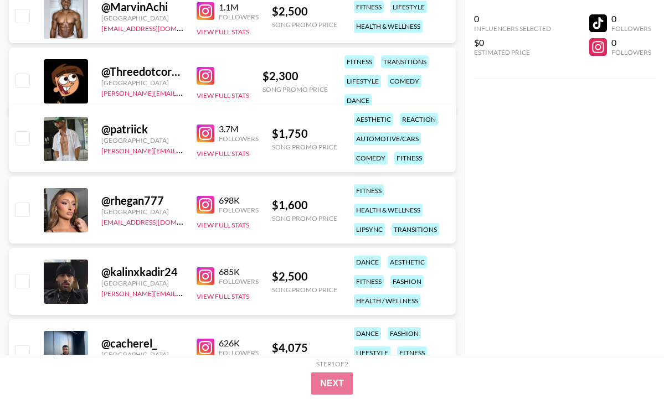 This screenshot has height=399, width=664. I want to click on div: @ patriick, so click(142, 129).